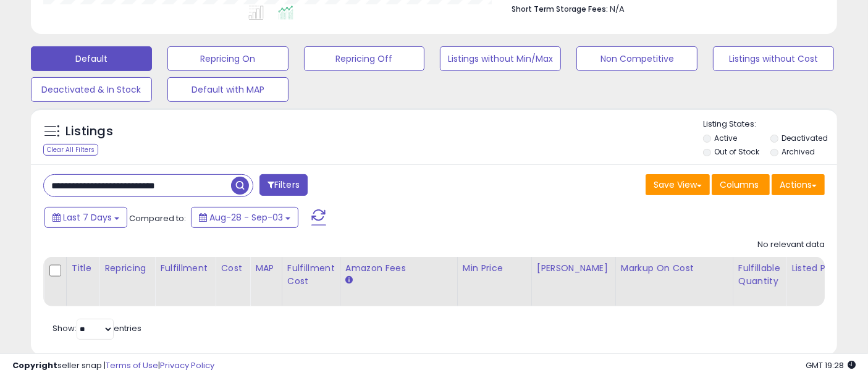 This screenshot has height=378, width=868. What do you see at coordinates (799, 184) in the screenshot?
I see `button: Actions` at bounding box center [799, 184].